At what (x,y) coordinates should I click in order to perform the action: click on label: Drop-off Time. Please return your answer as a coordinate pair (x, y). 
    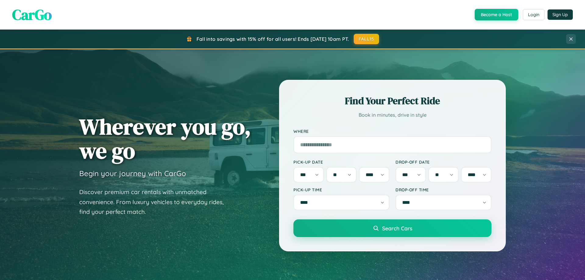
    Looking at the image, I should click on (443, 190).